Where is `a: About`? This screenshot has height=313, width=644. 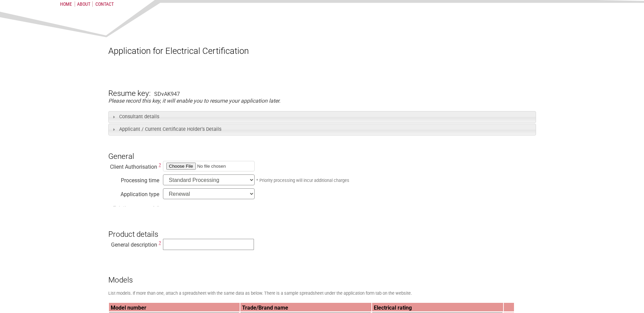
a: About is located at coordinates (83, 4).